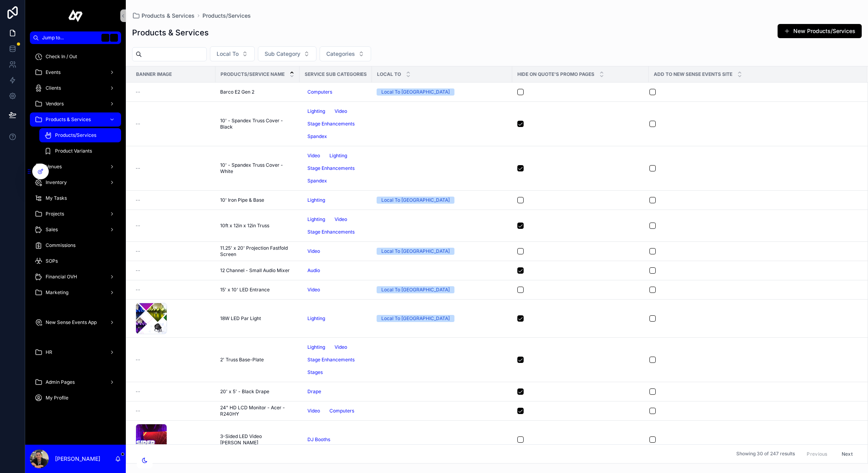 This screenshot has width=868, height=473. Describe the element at coordinates (61, 277) in the screenshot. I see `span: Financial OVH` at that location.